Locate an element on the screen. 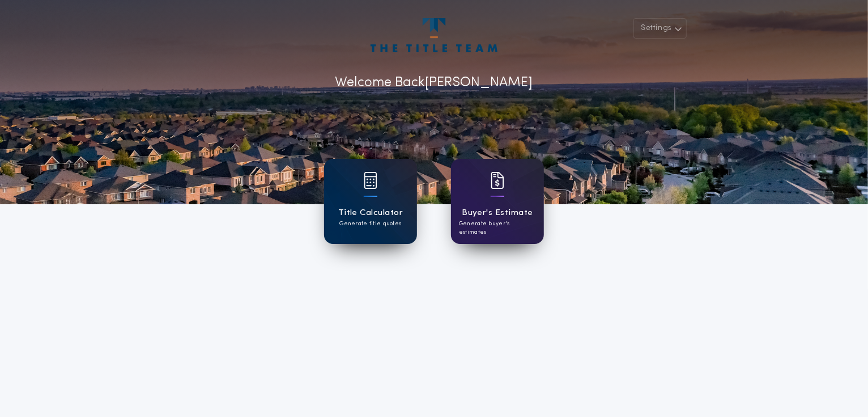 This screenshot has width=868, height=417. img: account-logo is located at coordinates (434, 35).